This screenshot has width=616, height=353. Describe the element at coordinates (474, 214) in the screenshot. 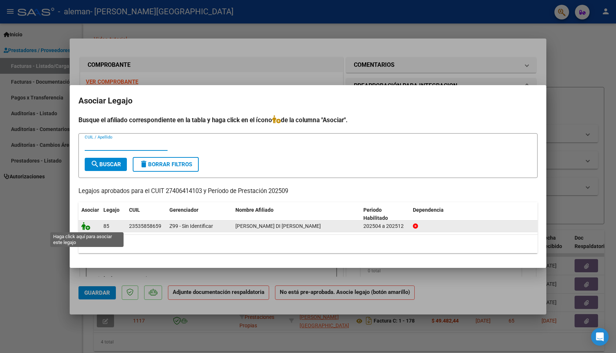

I see `datatable-header-cell: Dependencia` at that location.